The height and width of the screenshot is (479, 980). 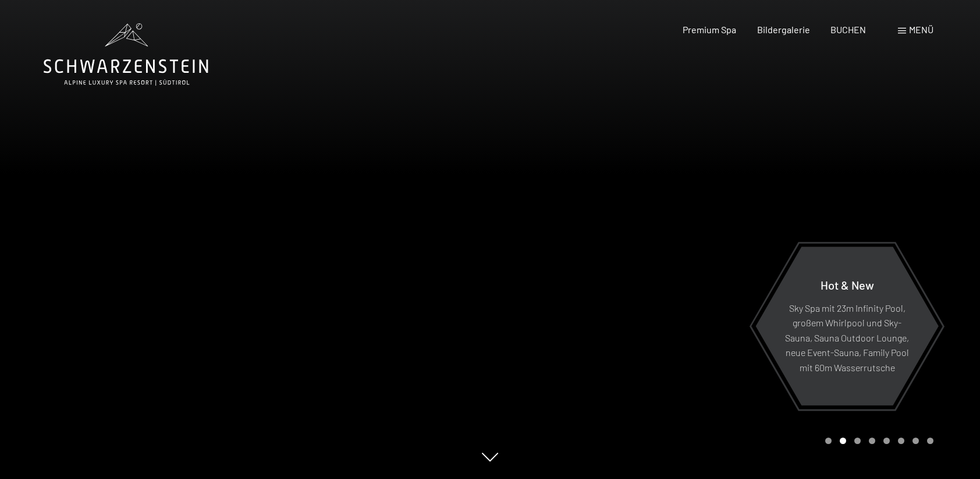 I want to click on div: Carousel Page 3, so click(x=857, y=440).